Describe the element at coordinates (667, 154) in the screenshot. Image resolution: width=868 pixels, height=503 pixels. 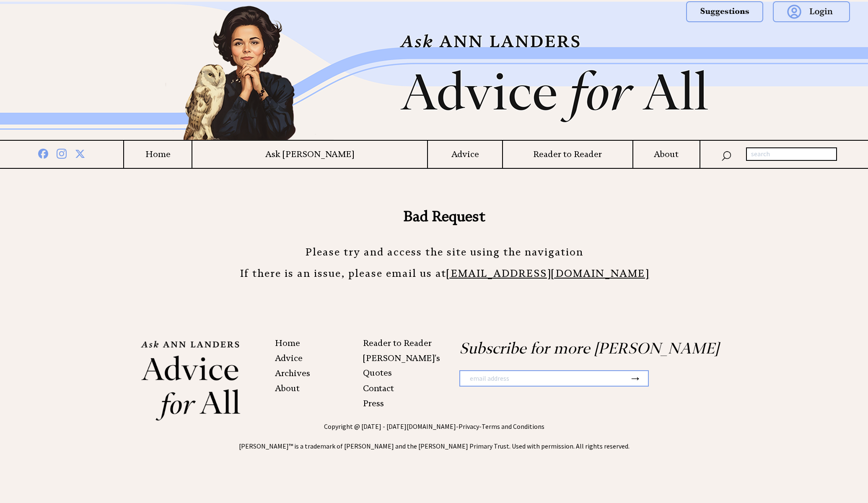
I see `h4: About` at that location.